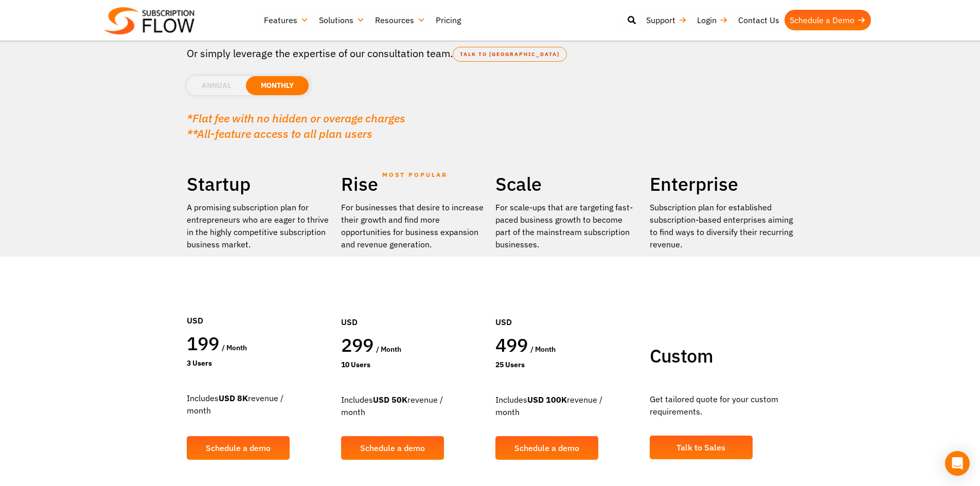  What do you see at coordinates (400, 20) in the screenshot?
I see `a: Resources` at bounding box center [400, 20].